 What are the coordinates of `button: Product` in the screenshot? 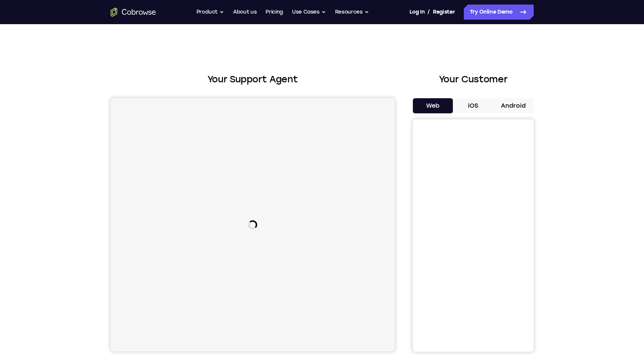 It's located at (211, 12).